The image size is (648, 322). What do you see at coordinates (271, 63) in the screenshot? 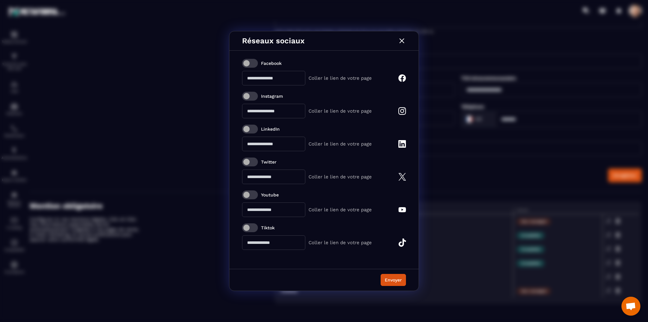
I see `p: Facebook` at bounding box center [271, 63].